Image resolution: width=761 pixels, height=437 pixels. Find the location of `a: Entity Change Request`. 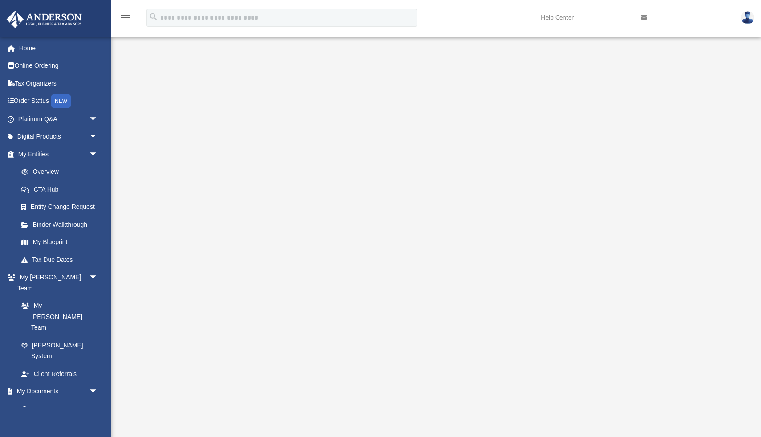

a: Entity Change Request is located at coordinates (62, 207).